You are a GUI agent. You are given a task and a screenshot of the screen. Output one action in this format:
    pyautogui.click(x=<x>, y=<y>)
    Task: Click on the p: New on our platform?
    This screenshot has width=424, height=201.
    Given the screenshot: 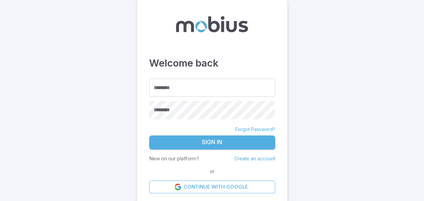 What is the action you would take?
    pyautogui.click(x=174, y=158)
    